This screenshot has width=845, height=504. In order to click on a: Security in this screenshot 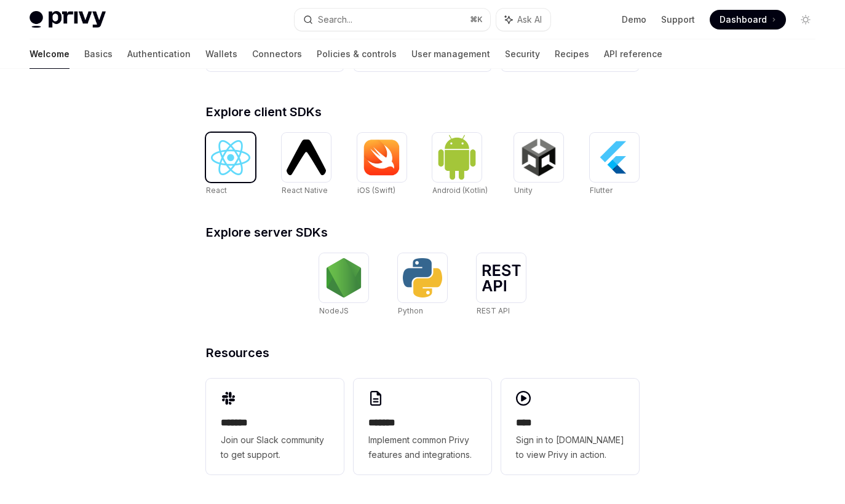, I will do `click(522, 54)`.